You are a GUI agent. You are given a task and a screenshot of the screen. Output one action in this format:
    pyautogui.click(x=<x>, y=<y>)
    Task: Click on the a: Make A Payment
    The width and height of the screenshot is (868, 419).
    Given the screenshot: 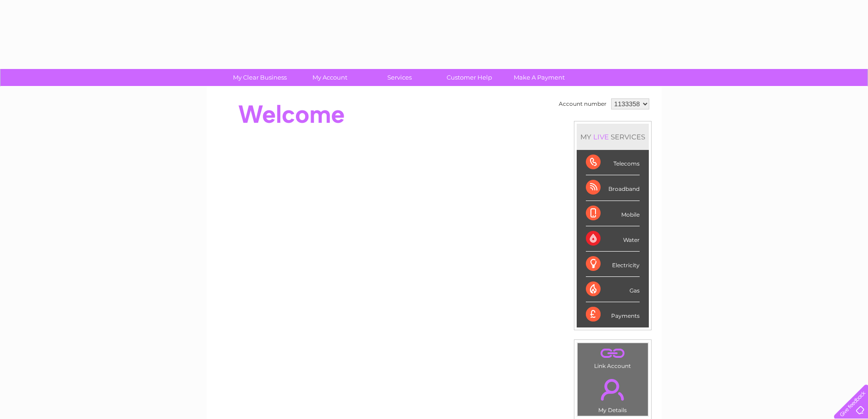 What is the action you would take?
    pyautogui.click(x=539, y=77)
    